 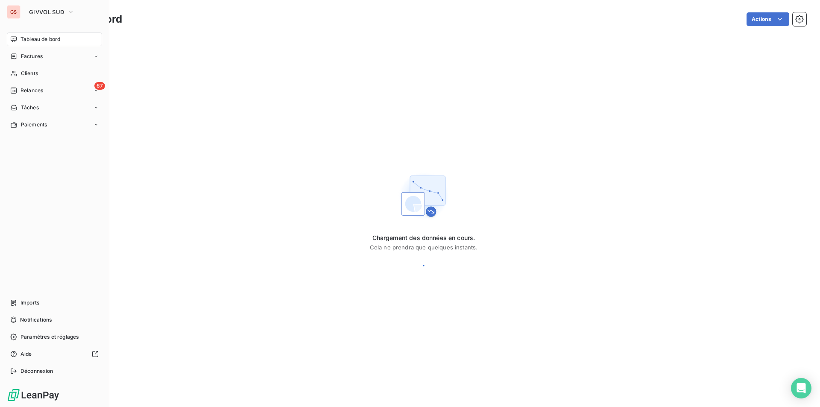 I want to click on span: Déconnexion, so click(x=37, y=371).